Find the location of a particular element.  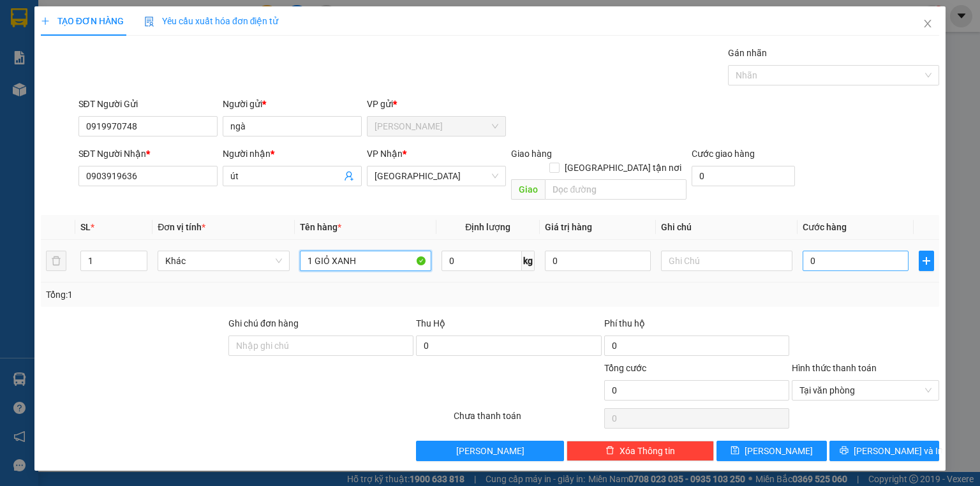

div: Người gửi is located at coordinates (293, 104).